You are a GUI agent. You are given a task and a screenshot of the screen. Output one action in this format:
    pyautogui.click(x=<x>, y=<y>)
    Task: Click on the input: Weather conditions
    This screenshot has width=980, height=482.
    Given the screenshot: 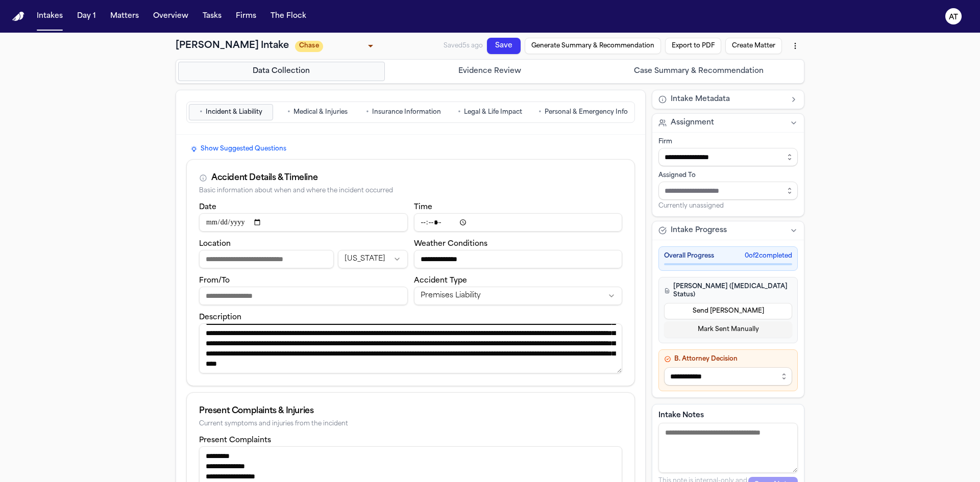 What is the action you would take?
    pyautogui.click(x=518, y=259)
    